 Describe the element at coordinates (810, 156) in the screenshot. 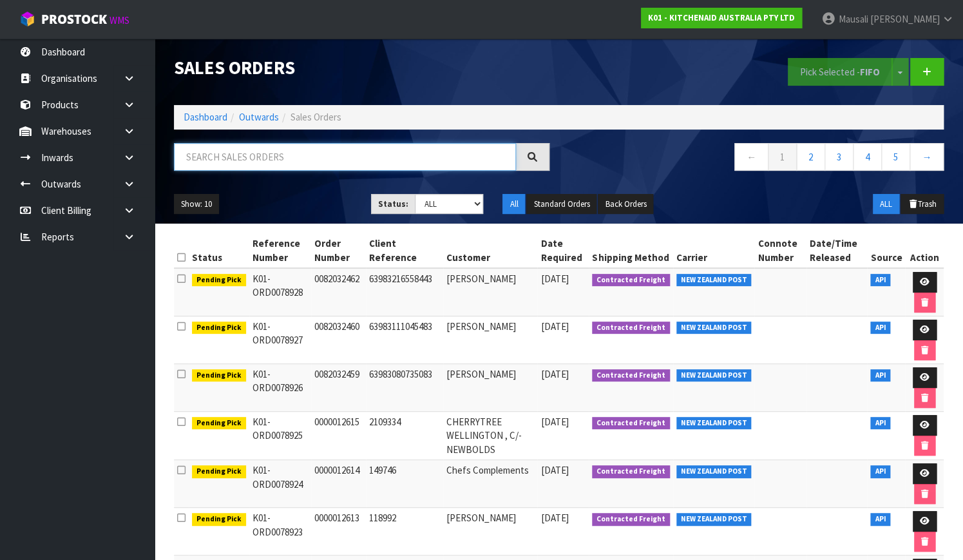

I see `a: 2` at that location.